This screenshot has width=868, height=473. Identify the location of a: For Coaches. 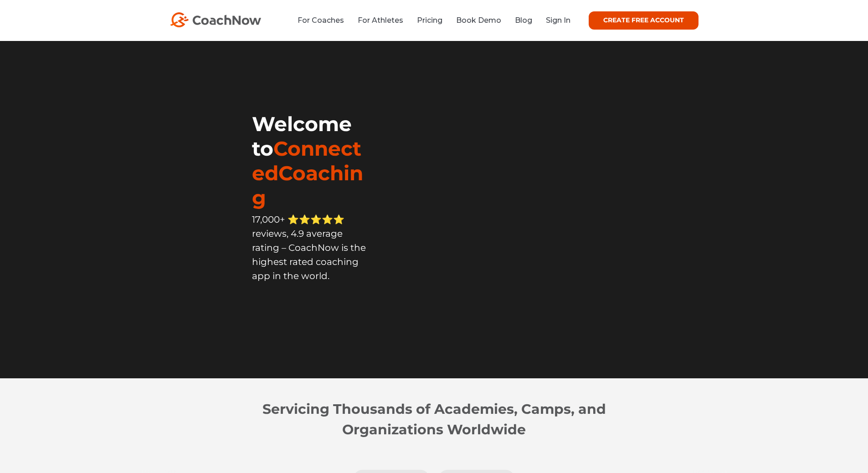
(320, 20).